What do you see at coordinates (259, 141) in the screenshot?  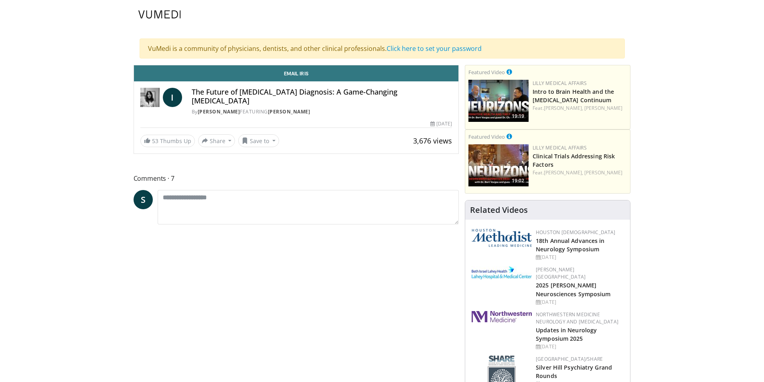 I see `button: Save to` at bounding box center [259, 141].